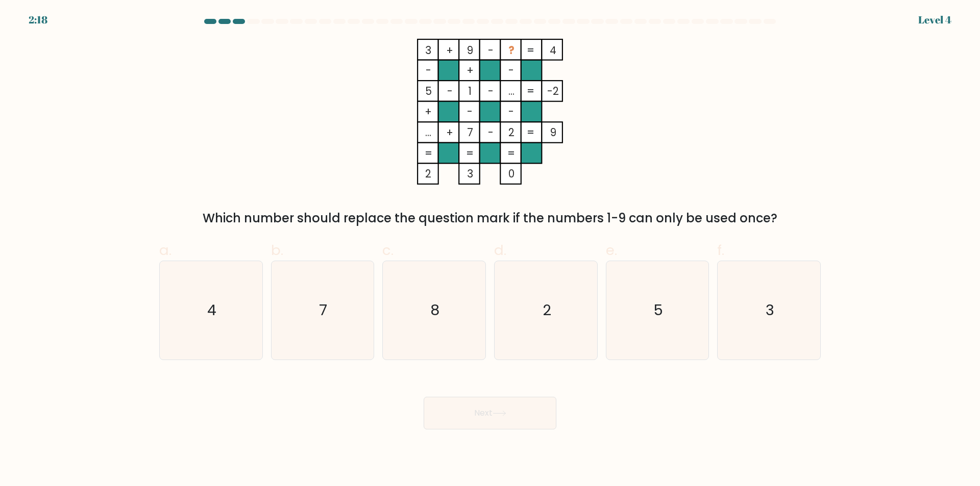 The height and width of the screenshot is (486, 980). What do you see at coordinates (490, 218) in the screenshot?
I see `div: Which number should replace the question mark if the numbers 1-9 can only be used once?` at bounding box center [490, 218].